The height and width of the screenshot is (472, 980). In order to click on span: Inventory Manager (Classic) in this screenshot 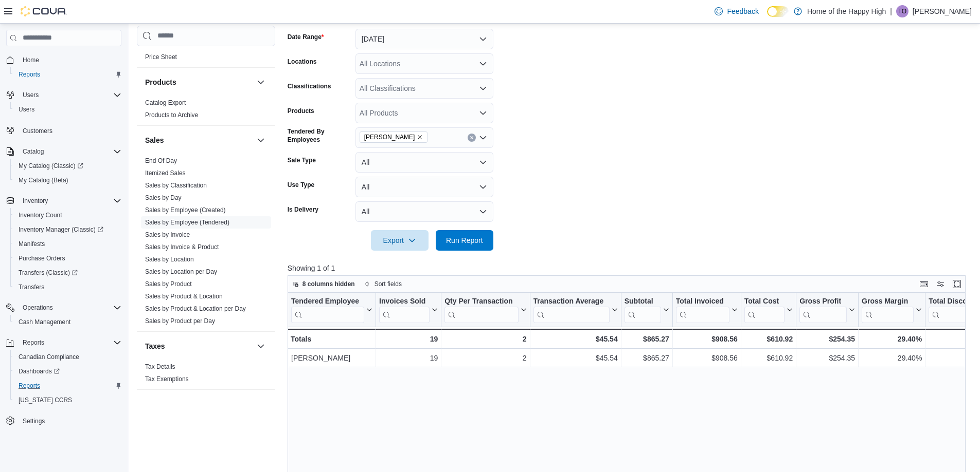, I will do `click(68, 229)`.